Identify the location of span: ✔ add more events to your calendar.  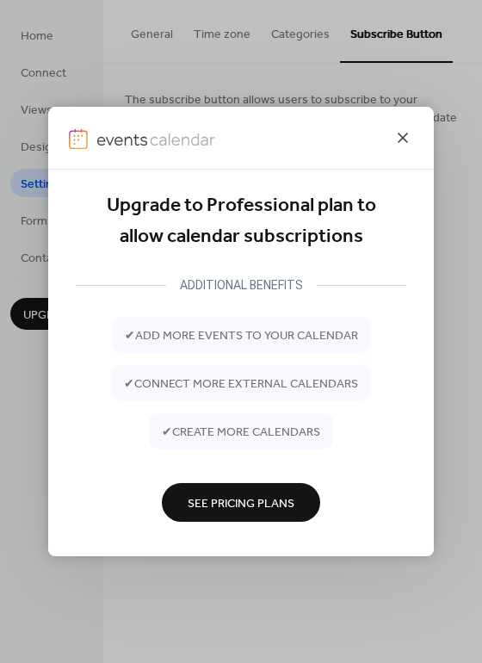
(241, 335).